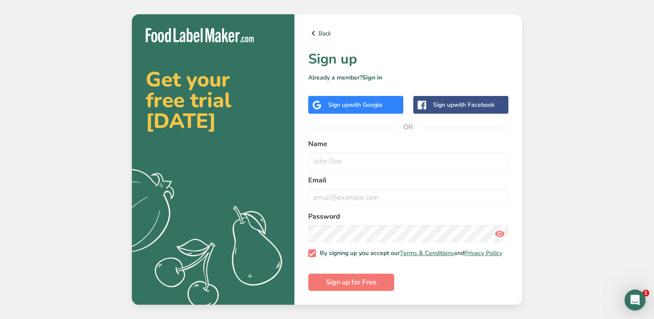  Describe the element at coordinates (372, 77) in the screenshot. I see `a: Sign in` at that location.